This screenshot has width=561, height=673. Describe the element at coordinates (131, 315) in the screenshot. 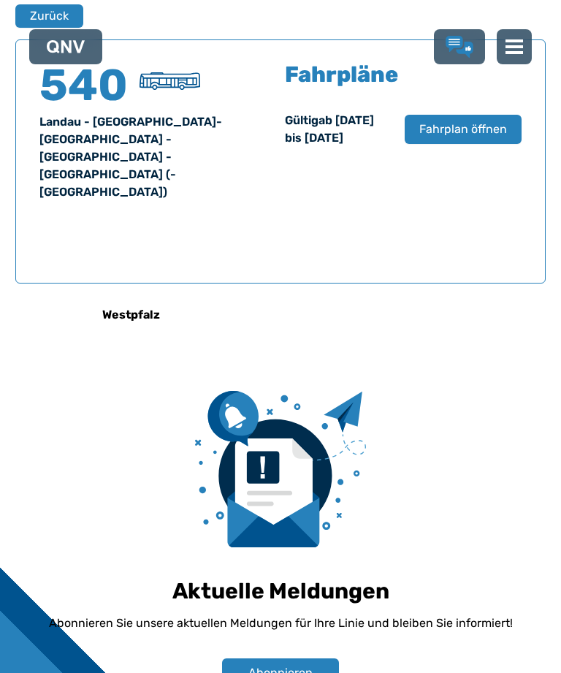

I see `a: Westpfalz` at that location.